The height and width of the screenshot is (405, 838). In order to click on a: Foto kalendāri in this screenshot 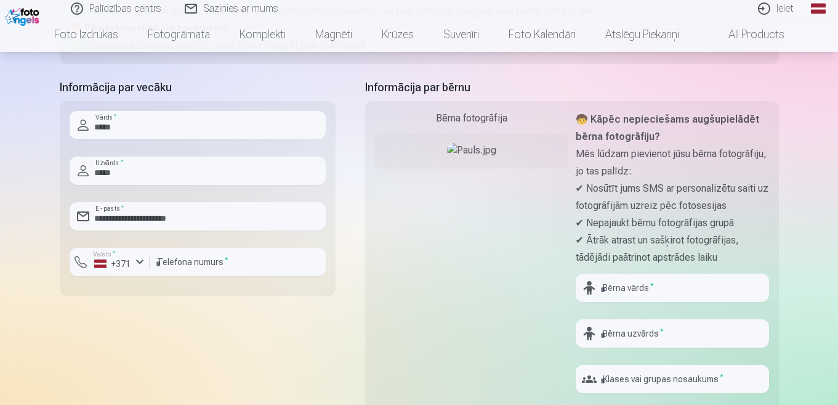, I will do `click(542, 34)`.